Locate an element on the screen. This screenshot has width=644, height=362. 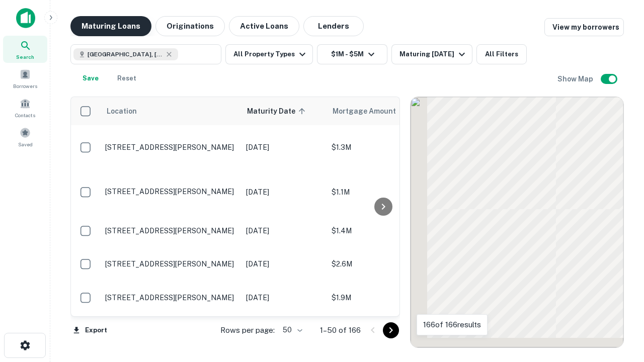
p: Rows per page: is located at coordinates (248, 331).